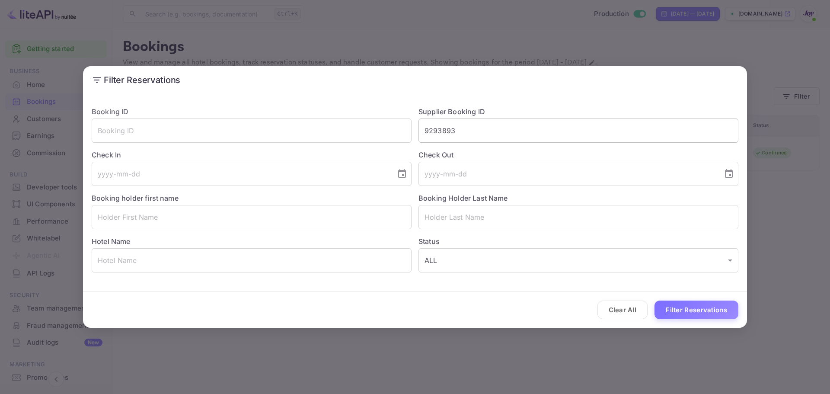 This screenshot has width=830, height=394. What do you see at coordinates (463, 198) in the screenshot?
I see `label: Booking Holder Last Name` at bounding box center [463, 198].